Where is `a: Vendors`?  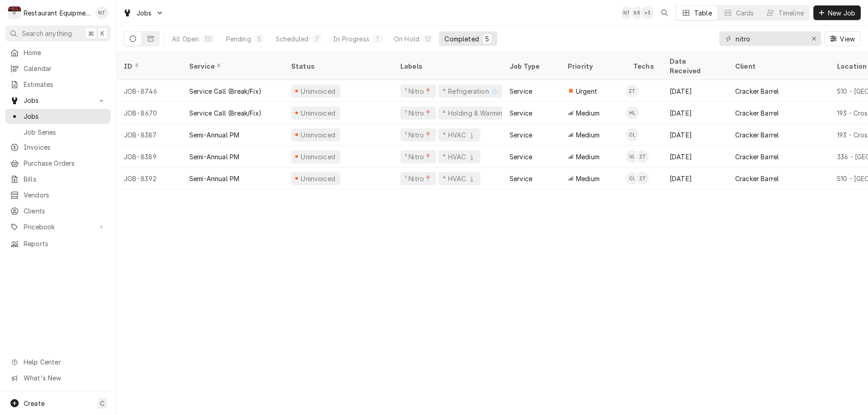 a: Vendors is located at coordinates (58, 195).